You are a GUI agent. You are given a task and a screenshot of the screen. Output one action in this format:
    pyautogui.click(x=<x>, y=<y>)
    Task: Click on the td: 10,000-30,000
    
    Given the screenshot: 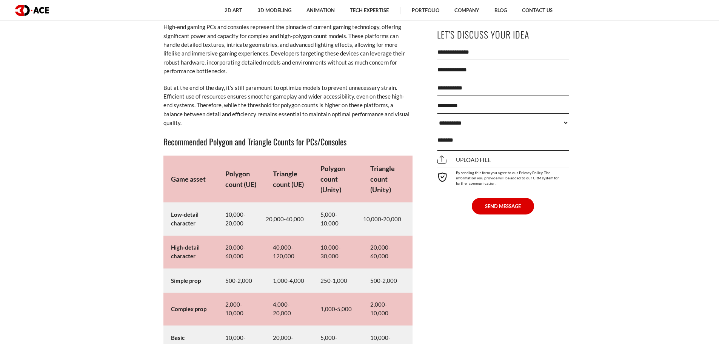 What is the action you would take?
    pyautogui.click(x=338, y=252)
    